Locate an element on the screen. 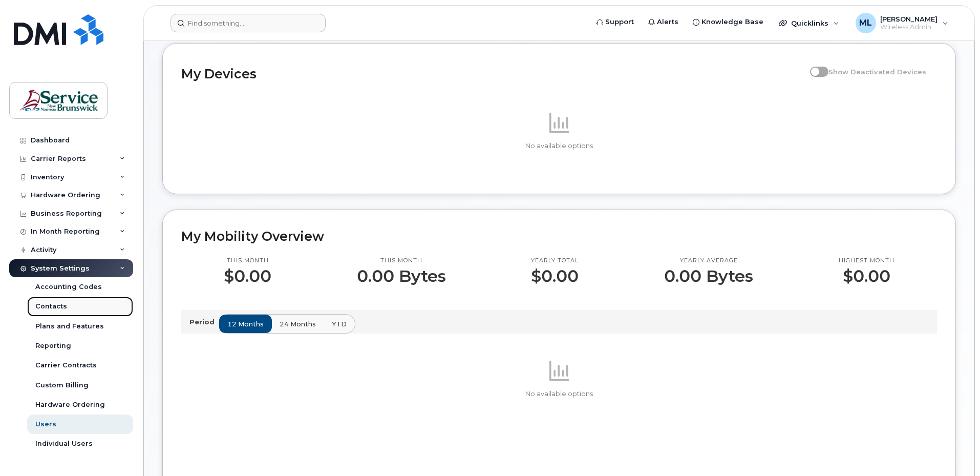 The image size is (980, 476). span: 24 months is located at coordinates (297, 323).